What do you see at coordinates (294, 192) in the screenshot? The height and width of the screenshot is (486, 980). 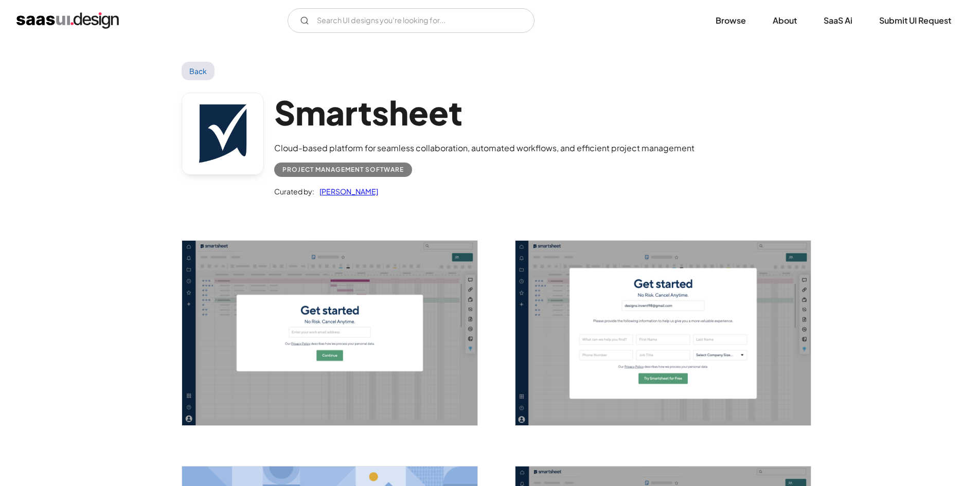 I see `div: Curated by:` at bounding box center [294, 192].